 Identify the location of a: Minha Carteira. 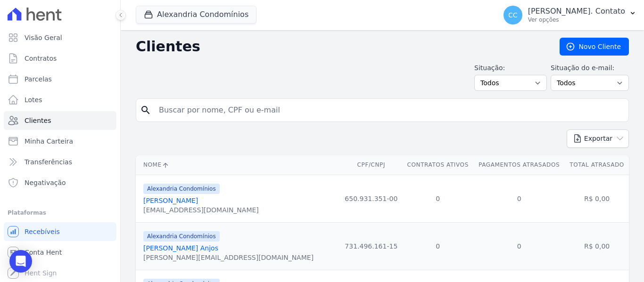
(60, 141).